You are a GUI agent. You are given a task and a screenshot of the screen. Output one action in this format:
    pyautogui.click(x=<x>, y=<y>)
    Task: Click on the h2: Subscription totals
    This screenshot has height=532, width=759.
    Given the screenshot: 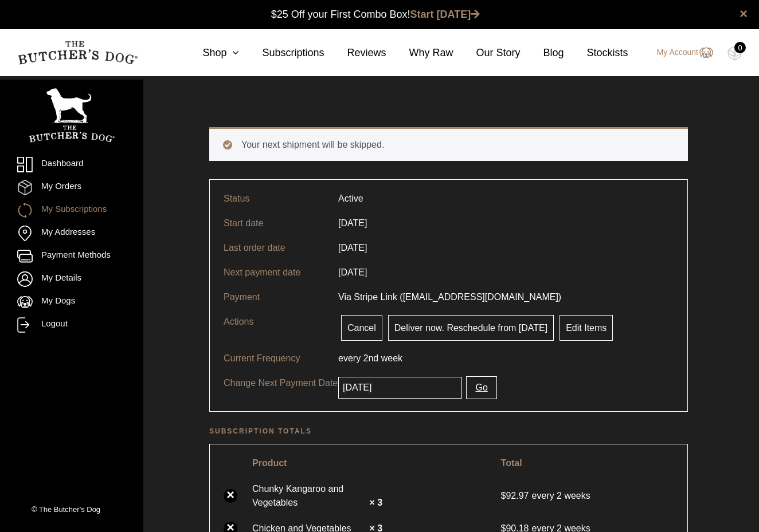 What is the action you would take?
    pyautogui.click(x=448, y=431)
    